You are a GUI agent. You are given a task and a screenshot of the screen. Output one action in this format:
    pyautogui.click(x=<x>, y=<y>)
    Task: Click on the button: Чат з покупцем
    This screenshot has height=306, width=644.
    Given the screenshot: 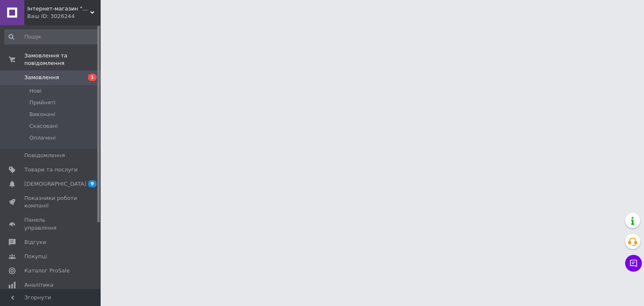 What is the action you would take?
    pyautogui.click(x=634, y=263)
    